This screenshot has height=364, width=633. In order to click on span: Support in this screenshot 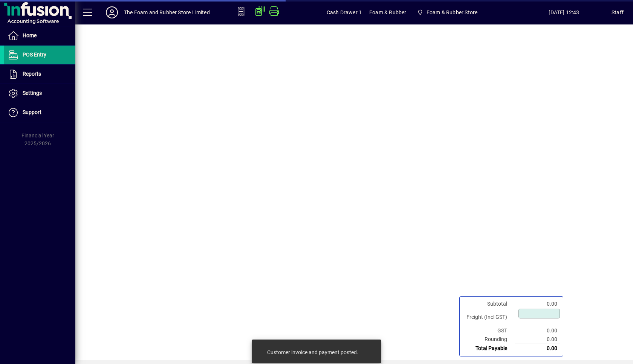, I will do `click(32, 112)`.